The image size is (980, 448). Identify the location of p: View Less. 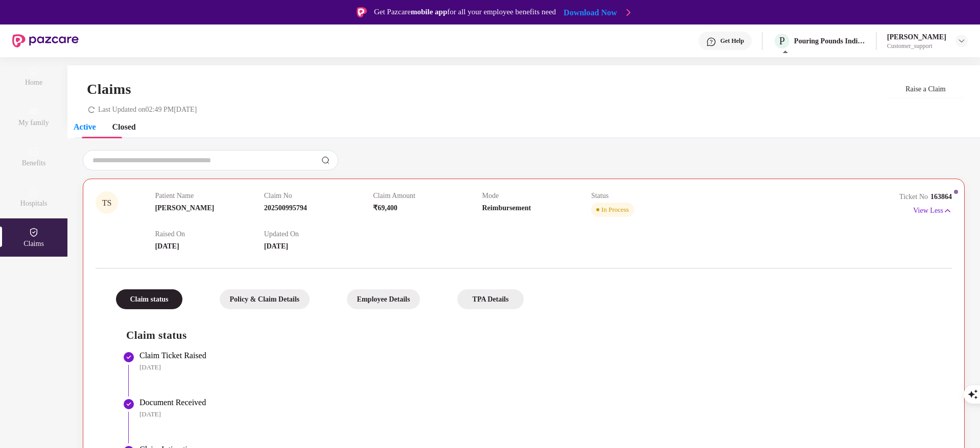
(930, 212).